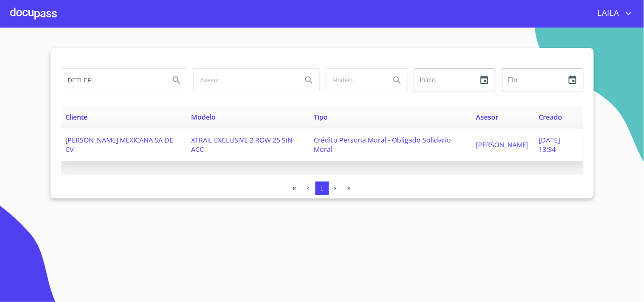  I want to click on span: Creado, so click(550, 117).